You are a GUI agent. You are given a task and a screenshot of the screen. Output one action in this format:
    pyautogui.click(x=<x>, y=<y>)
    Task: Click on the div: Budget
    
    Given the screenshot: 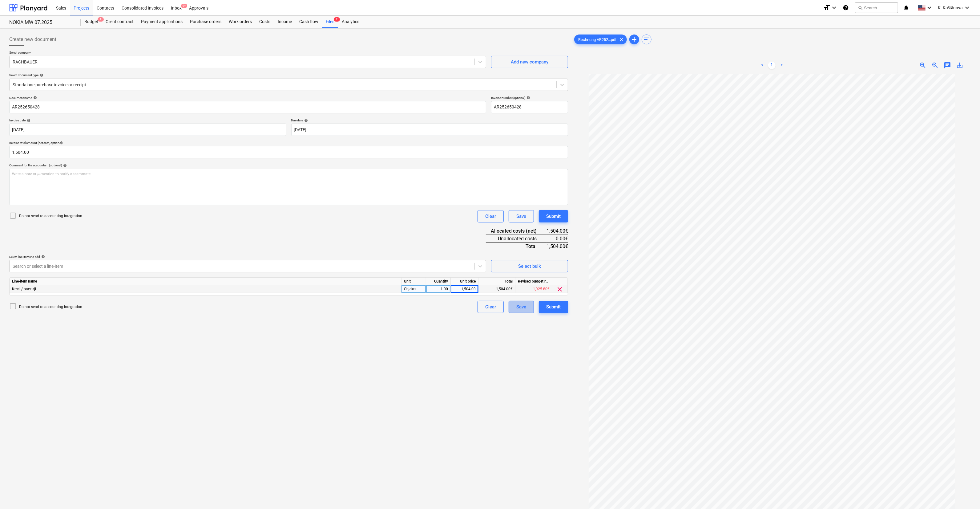 What is the action you would take?
    pyautogui.click(x=91, y=22)
    